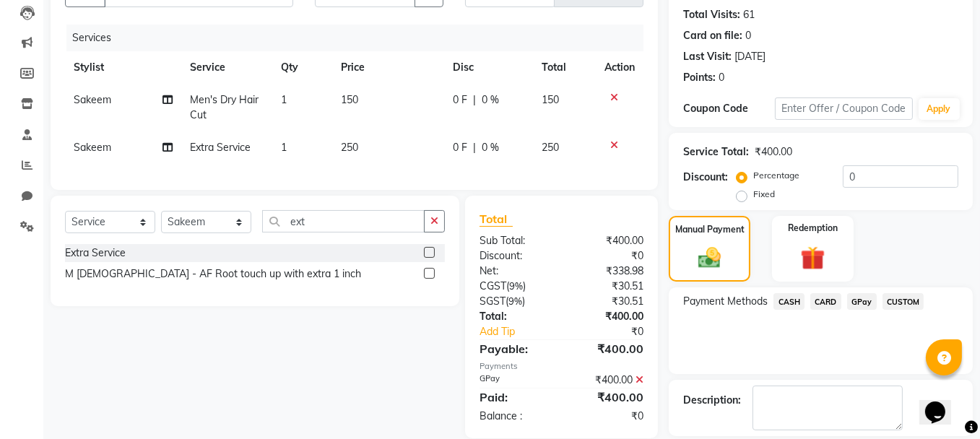  Describe the element at coordinates (302, 67) in the screenshot. I see `th: Qty` at that location.